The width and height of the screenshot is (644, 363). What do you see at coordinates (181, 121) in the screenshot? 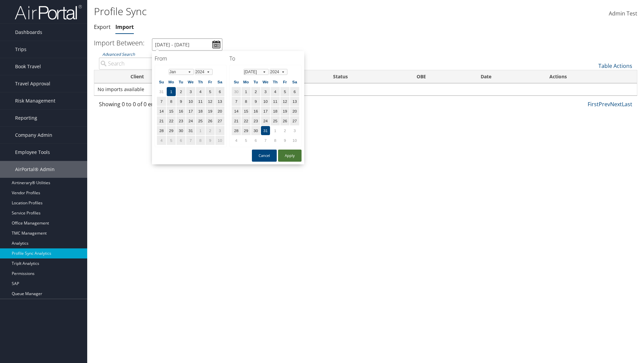
I see `td: 23` at bounding box center [181, 121].